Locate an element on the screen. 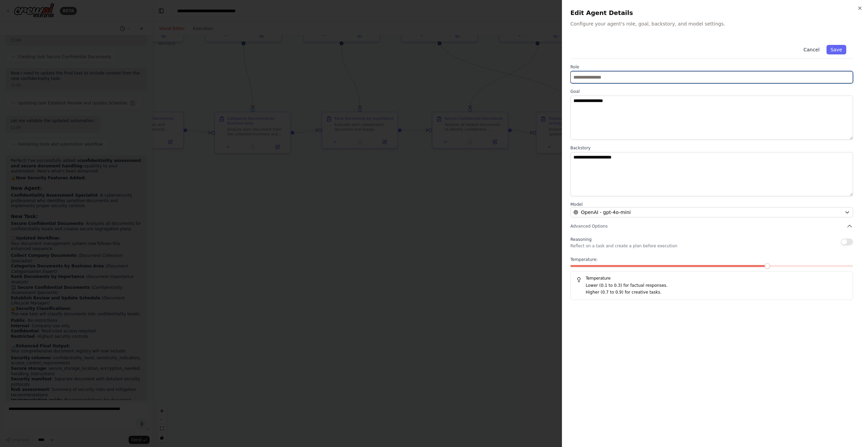 The width and height of the screenshot is (868, 447). button: Advanced Options is located at coordinates (711, 226).